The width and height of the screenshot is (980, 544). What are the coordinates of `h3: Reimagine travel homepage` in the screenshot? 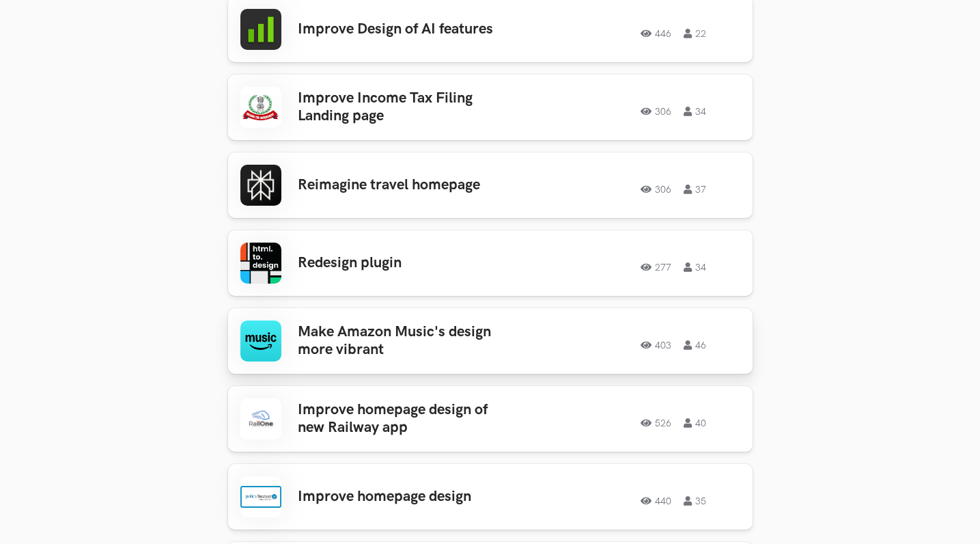 It's located at (405, 186).